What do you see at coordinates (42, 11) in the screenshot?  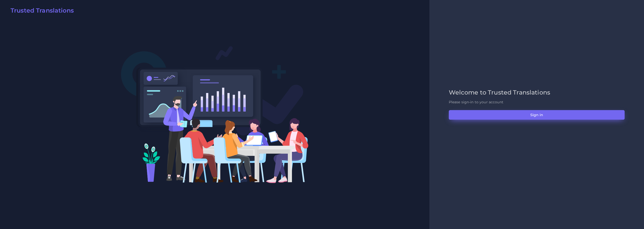 I see `h2: Trusted Translations` at bounding box center [42, 11].